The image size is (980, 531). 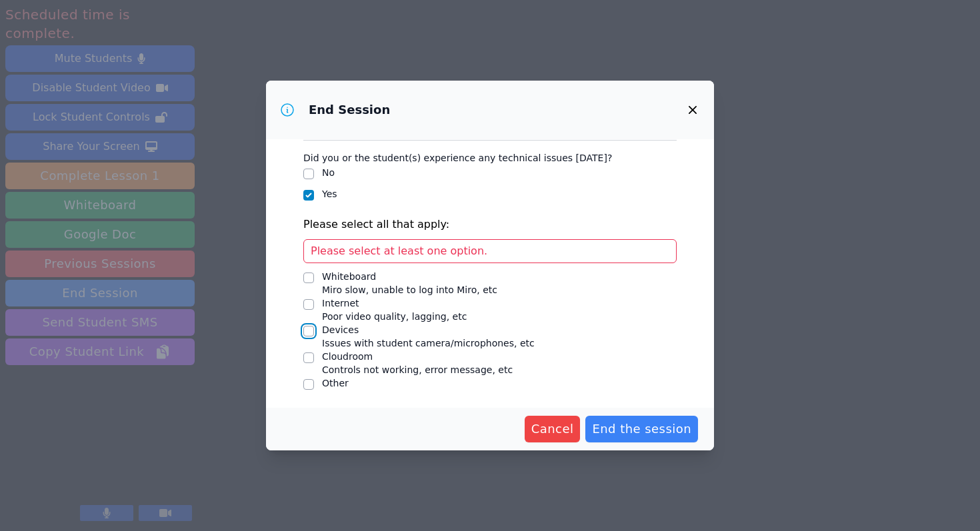 What do you see at coordinates (552, 430) in the screenshot?
I see `button: Cancel` at bounding box center [552, 430].